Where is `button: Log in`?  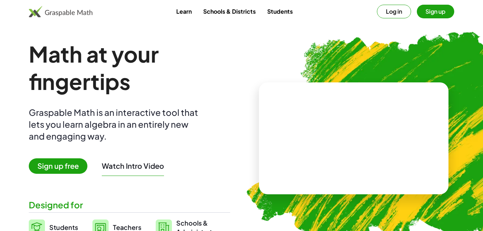
button: Log in is located at coordinates (394, 12).